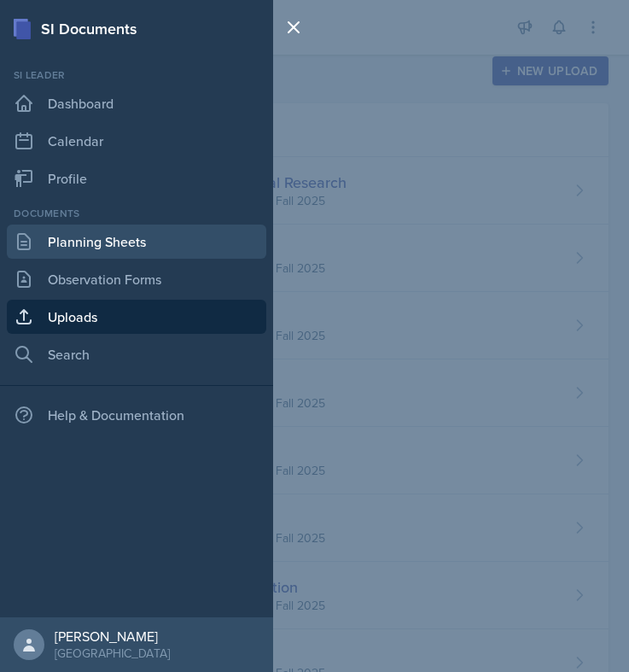 The image size is (629, 672). Describe the element at coordinates (137, 279) in the screenshot. I see `a: Observation Forms` at that location.